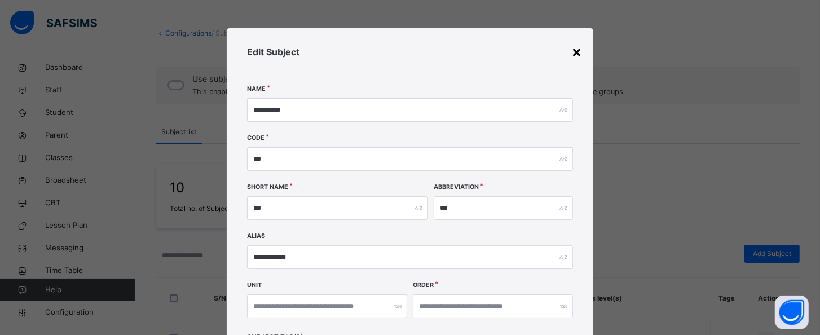 The width and height of the screenshot is (820, 335). I want to click on label: Code, so click(255, 138).